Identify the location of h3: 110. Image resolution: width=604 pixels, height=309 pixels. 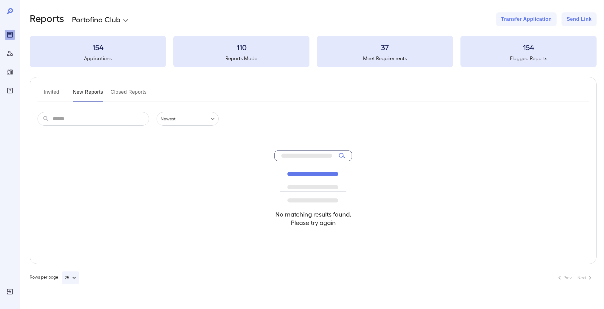
(241, 47).